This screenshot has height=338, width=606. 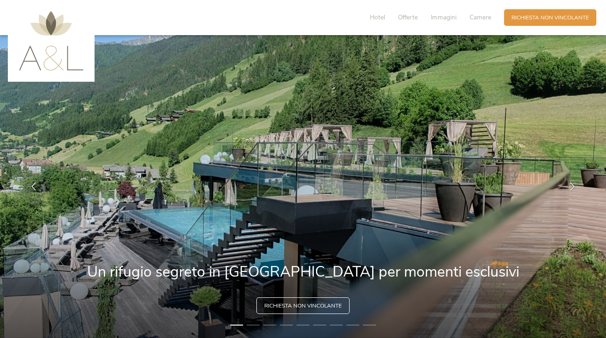 I want to click on img: AMONTI & LUNARIS Wellnessresort, so click(x=51, y=41).